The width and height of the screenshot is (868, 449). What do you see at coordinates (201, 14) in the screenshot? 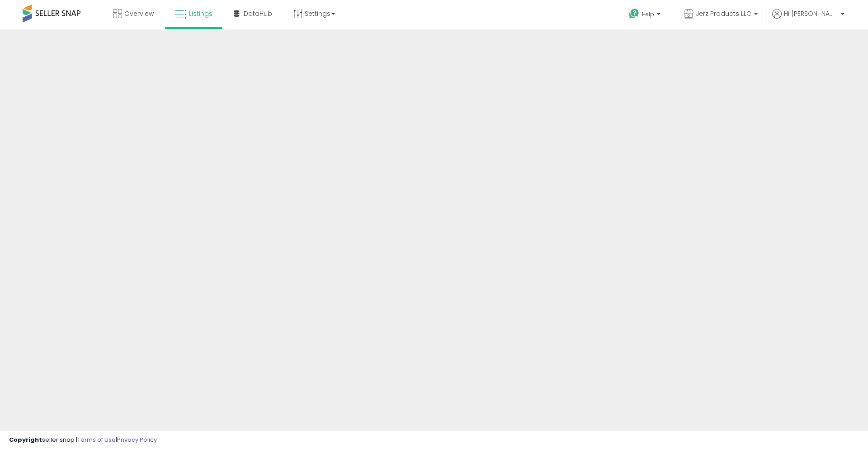
I see `span: Listings` at bounding box center [201, 14].